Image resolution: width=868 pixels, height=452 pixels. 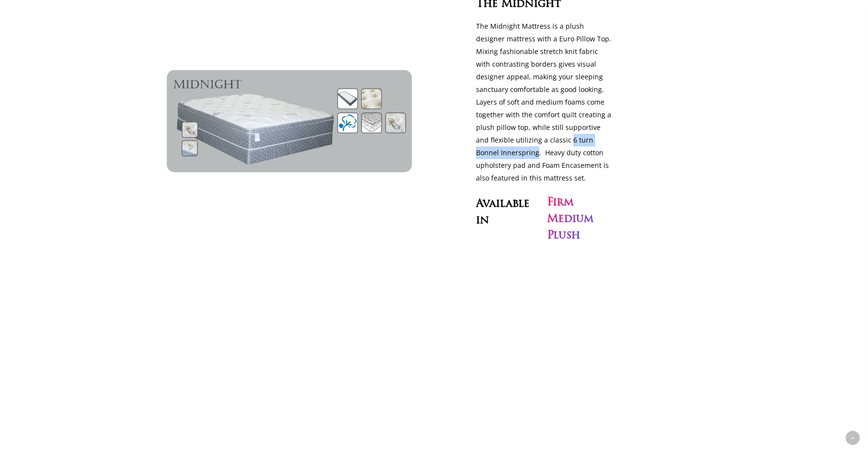 I want to click on span: Available, so click(x=503, y=204).